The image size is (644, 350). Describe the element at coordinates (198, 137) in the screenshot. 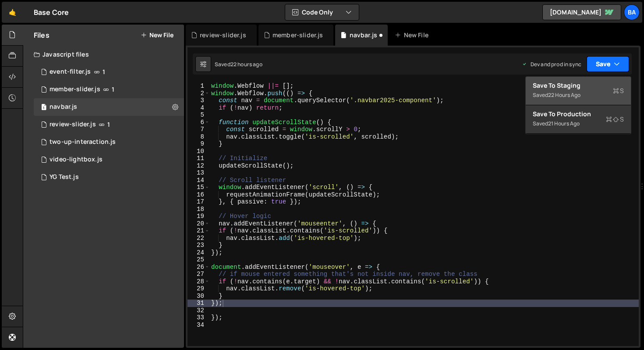

I see `div: 8` at that location.